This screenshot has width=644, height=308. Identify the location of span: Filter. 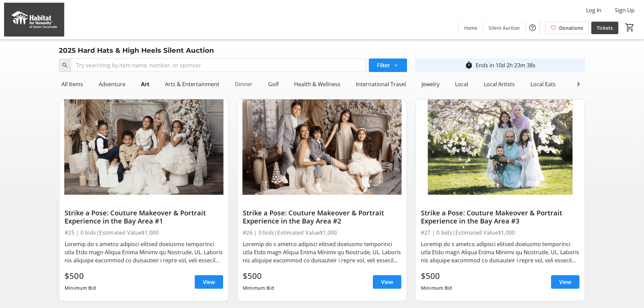
(383, 65).